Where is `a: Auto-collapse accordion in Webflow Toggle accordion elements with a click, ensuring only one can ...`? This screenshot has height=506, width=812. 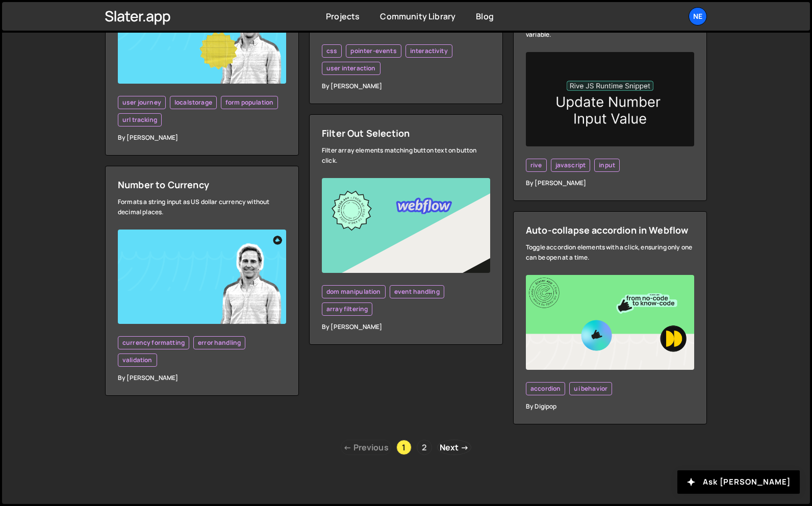
a: Auto-collapse accordion in Webflow Toggle accordion elements with a click, ensuring only one can ... is located at coordinates (610, 318).